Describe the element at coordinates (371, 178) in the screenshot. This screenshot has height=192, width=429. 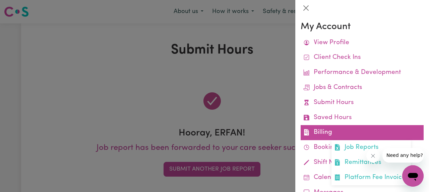
I see `a: Platform Fee Invoices` at that location.